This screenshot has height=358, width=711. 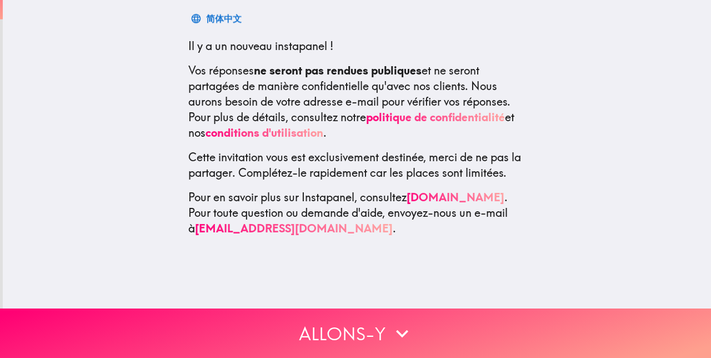 I want to click on div: 简体中文, so click(x=224, y=18).